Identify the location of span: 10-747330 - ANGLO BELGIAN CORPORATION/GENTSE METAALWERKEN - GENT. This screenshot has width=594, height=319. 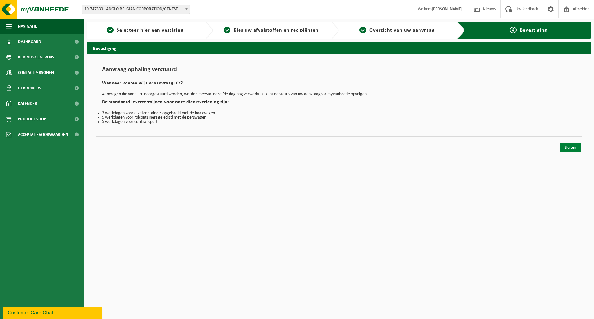
(136, 9).